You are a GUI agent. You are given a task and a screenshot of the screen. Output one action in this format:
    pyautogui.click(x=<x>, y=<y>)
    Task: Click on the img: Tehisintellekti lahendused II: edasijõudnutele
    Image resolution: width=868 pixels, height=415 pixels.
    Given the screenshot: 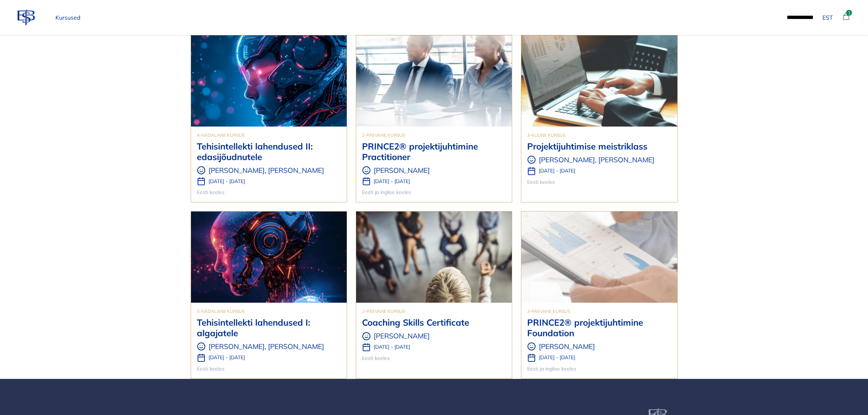 What is the action you would take?
    pyautogui.click(x=269, y=81)
    